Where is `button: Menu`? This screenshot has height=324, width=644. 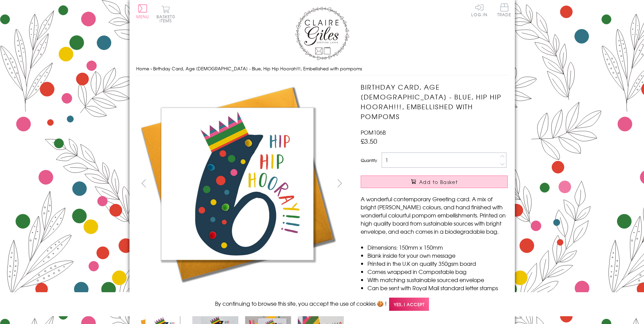 button: Menu is located at coordinates (143, 12).